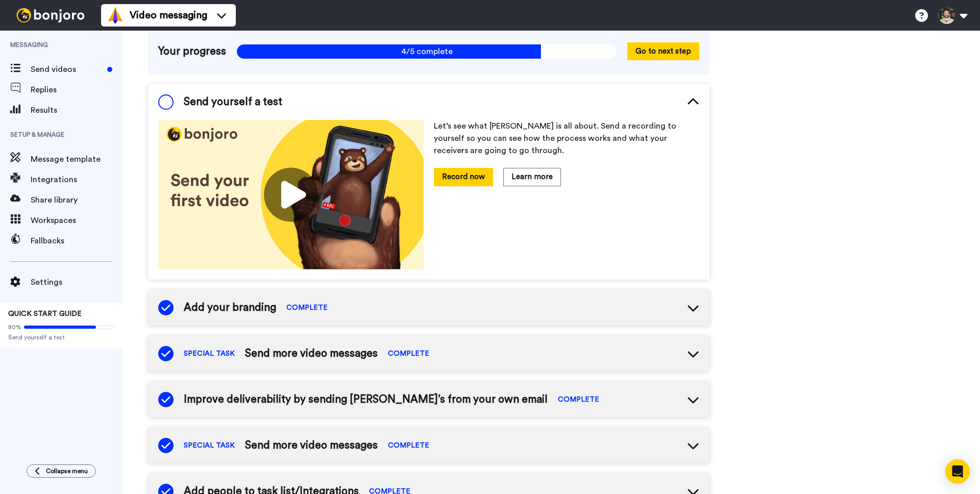 This screenshot has width=980, height=494. Describe the element at coordinates (51, 15) in the screenshot. I see `img: bj-logo-header-white.svg` at that location.